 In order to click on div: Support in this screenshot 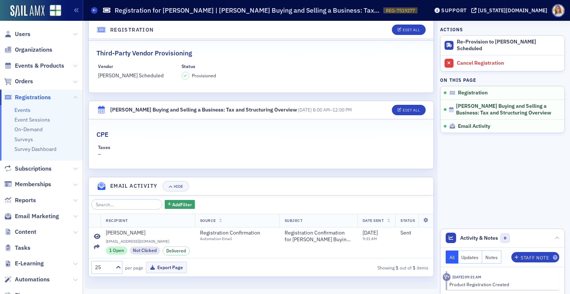, I will do `click(454, 10)`.